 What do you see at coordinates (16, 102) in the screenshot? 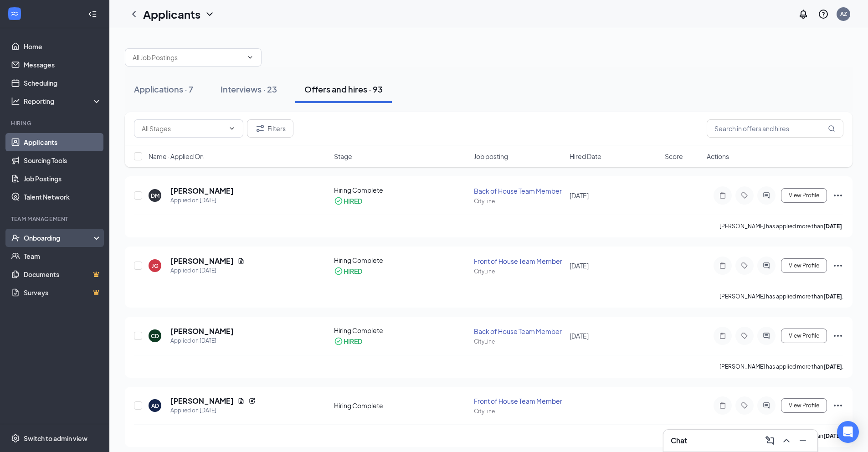
I see `svg: Analysis` at bounding box center [16, 102].